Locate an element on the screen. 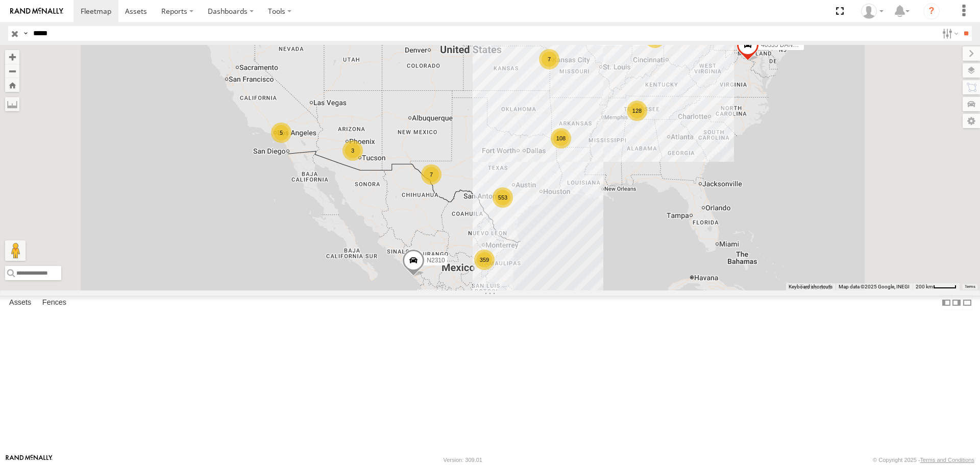 The image size is (980, 465). span: 40335 DAÑADO is located at coordinates (784, 45).